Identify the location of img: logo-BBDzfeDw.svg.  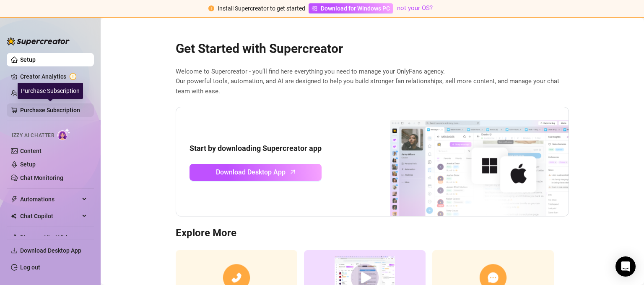
(38, 41).